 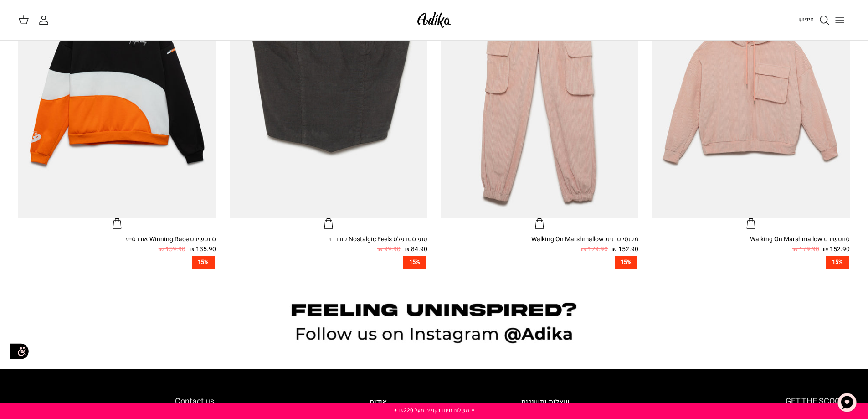 What do you see at coordinates (848, 403) in the screenshot?
I see `button: צ'אט` at bounding box center [848, 403].